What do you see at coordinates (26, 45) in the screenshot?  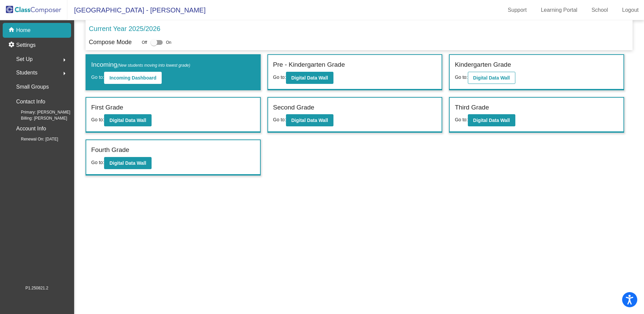 I see `p: Settings` at bounding box center [26, 45].